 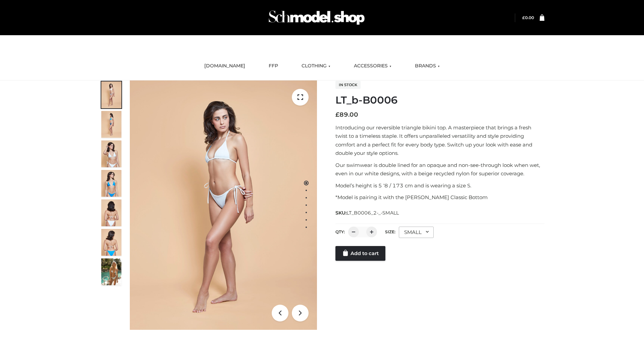 I want to click on img: ArielClassicBikiniTop_CloudNine_AzureSky_OW114ECO_4-scaled.jpg, so click(x=112, y=183).